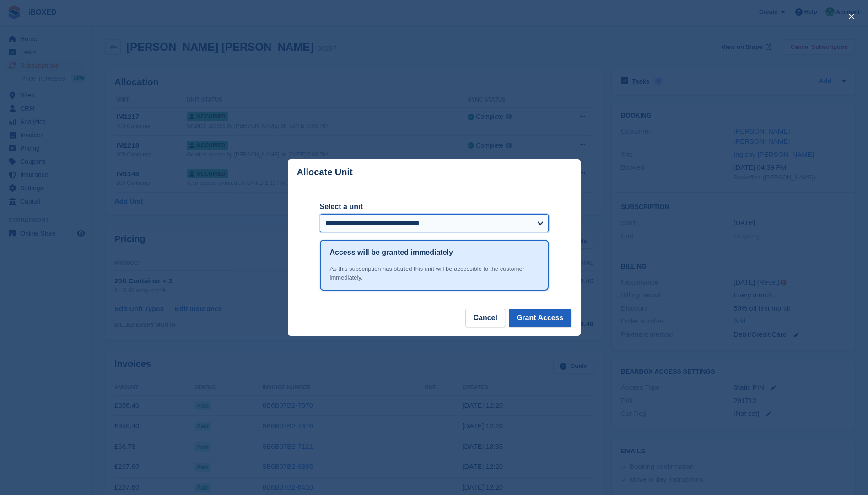  I want to click on p: Allocate Unit, so click(325, 172).